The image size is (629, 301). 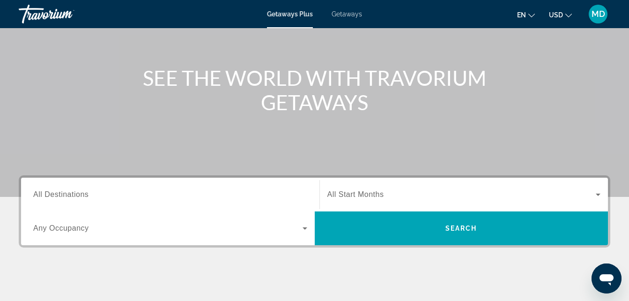 I want to click on a: Getaways Plus, so click(x=290, y=14).